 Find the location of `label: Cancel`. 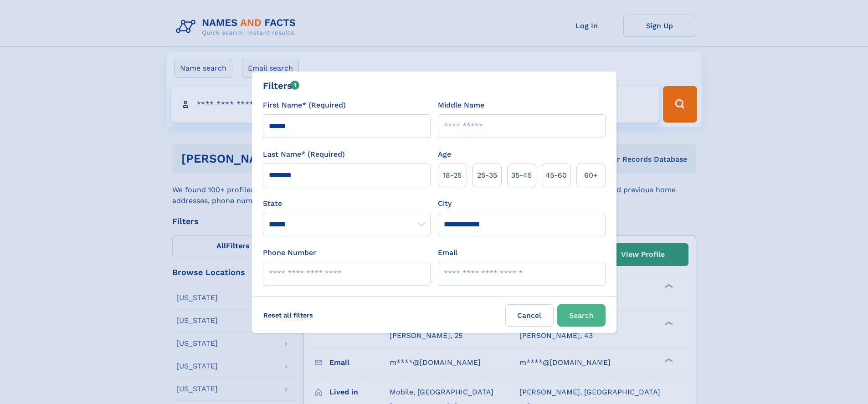

label: Cancel is located at coordinates (530, 316).